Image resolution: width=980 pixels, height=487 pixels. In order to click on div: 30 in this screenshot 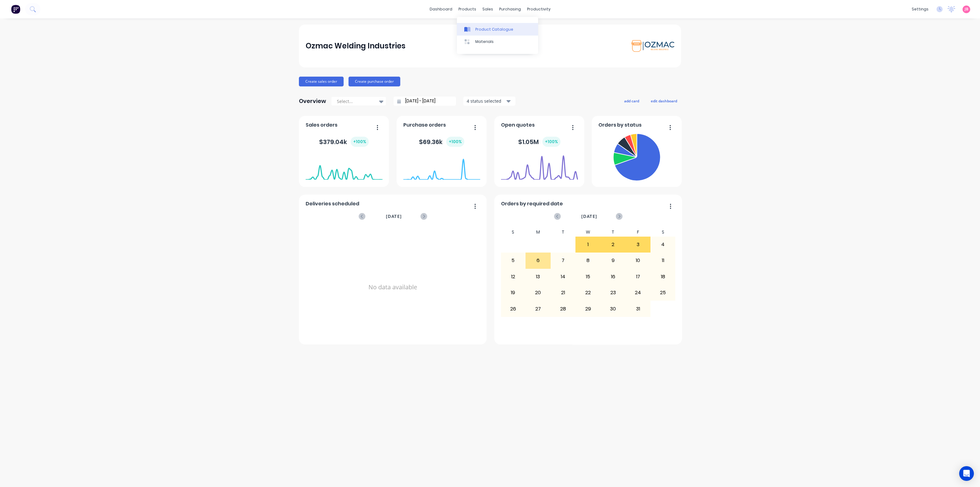, I will do `click(613, 308)`.